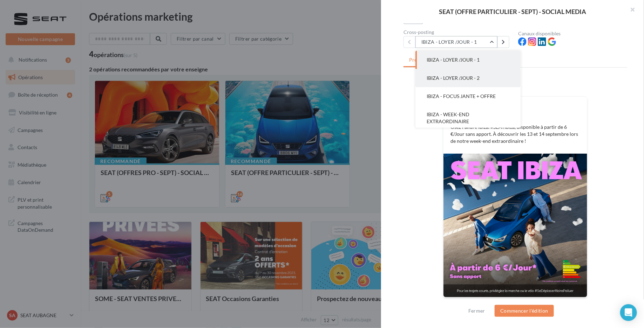 Image resolution: width=644 pixels, height=328 pixels. What do you see at coordinates (524, 311) in the screenshot?
I see `button: Commencer l'édition` at bounding box center [524, 311].